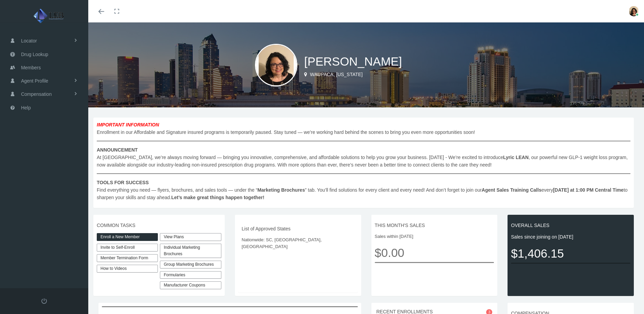 Image resolution: width=644 pixels, height=314 pixels. What do you see at coordinates (159, 226) in the screenshot?
I see `span: COMMON TASKS` at bounding box center [159, 226].